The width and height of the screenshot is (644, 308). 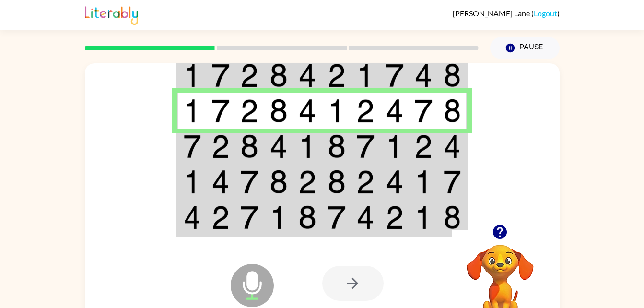 I want to click on img: Literably, so click(x=111, y=14).